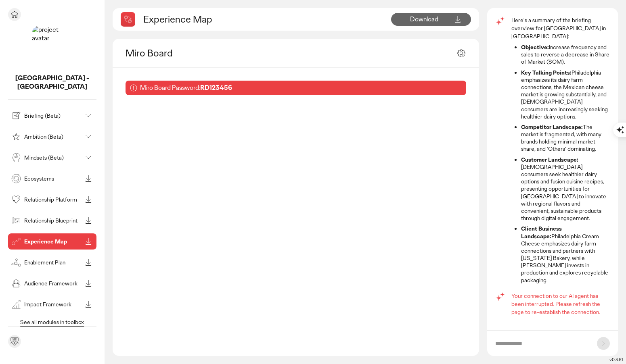 The width and height of the screenshot is (626, 364). Describe the element at coordinates (431, 19) in the screenshot. I see `button: Download` at that location.